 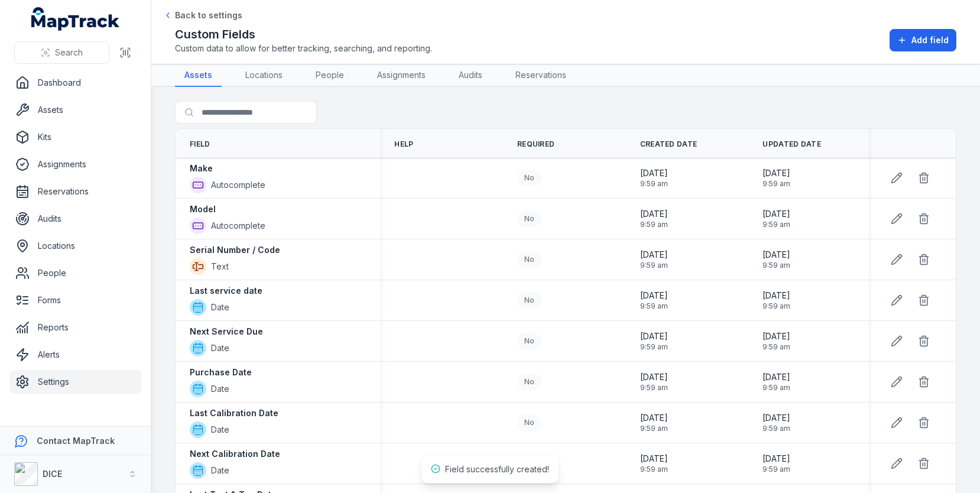 I want to click on a: Forms, so click(x=75, y=300).